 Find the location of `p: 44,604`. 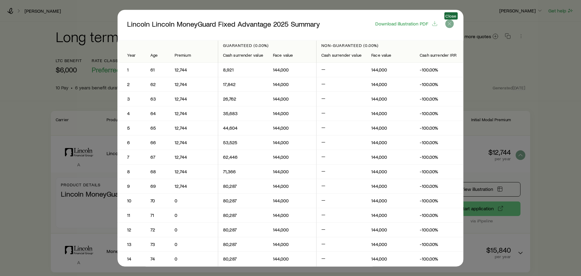

p: 44,604 is located at coordinates (243, 128).